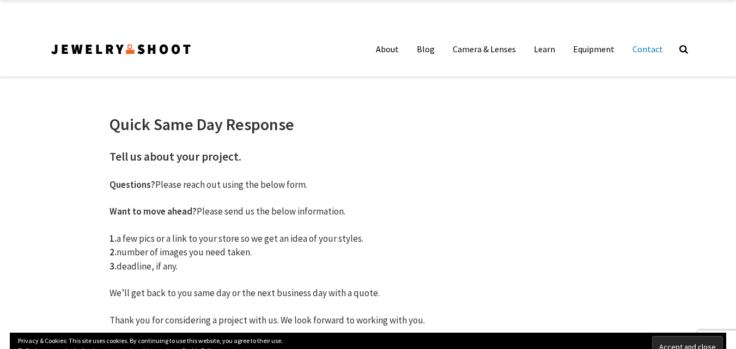  I want to click on a: Learn, so click(544, 49).